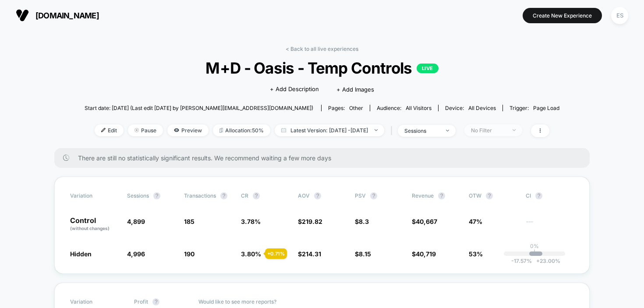  What do you see at coordinates (22, 15) in the screenshot?
I see `img: Visually logo` at bounding box center [22, 15].